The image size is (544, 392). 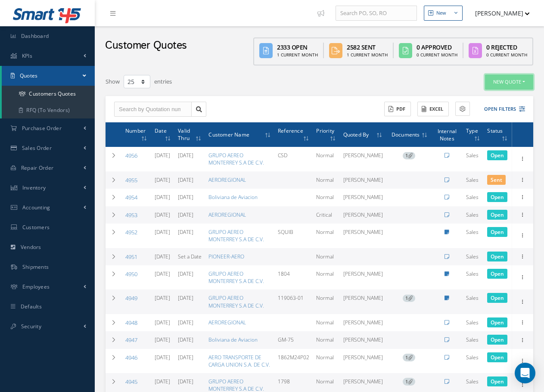 What do you see at coordinates (367, 54) in the screenshot?
I see `div: 1 Current Month` at bounding box center [367, 54].